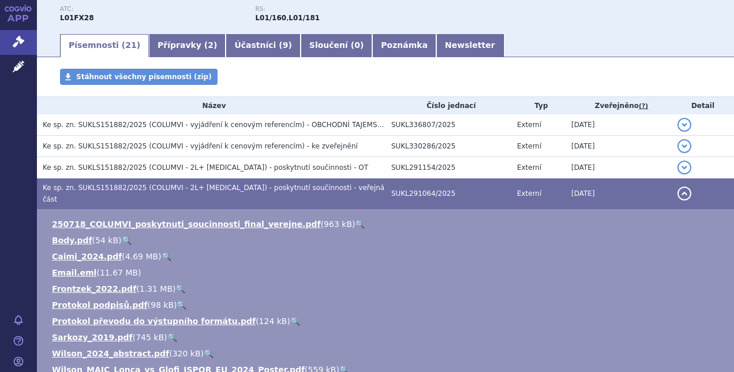 Image resolution: width=734 pixels, height=372 pixels. Describe the element at coordinates (139, 77) in the screenshot. I see `a: Stáhnout všechny písemnosti (zip)` at that location.